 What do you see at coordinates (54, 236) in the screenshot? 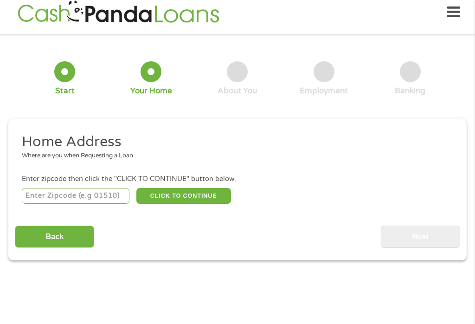
I see `input: Back` at bounding box center [54, 236].